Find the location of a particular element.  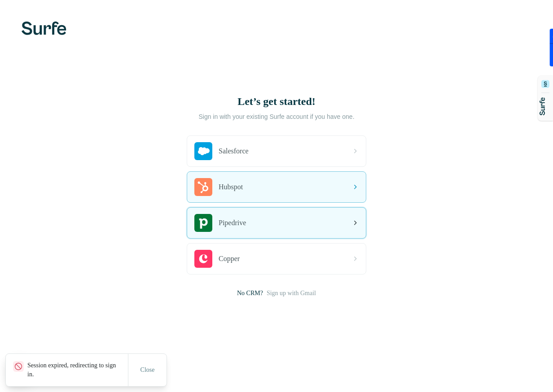

span: Pipedrive is located at coordinates (232, 223).